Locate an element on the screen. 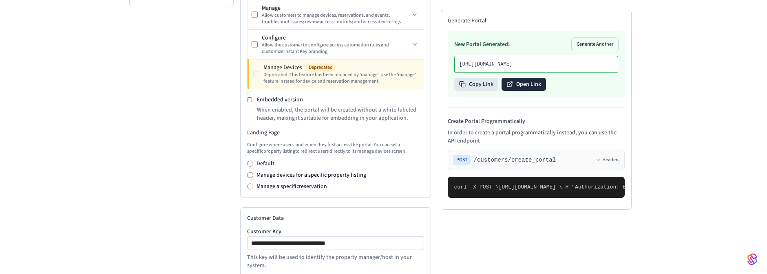 This screenshot has width=767, height=274. p: This key will be used to identify the property manager/host in your system. is located at coordinates (335, 262).